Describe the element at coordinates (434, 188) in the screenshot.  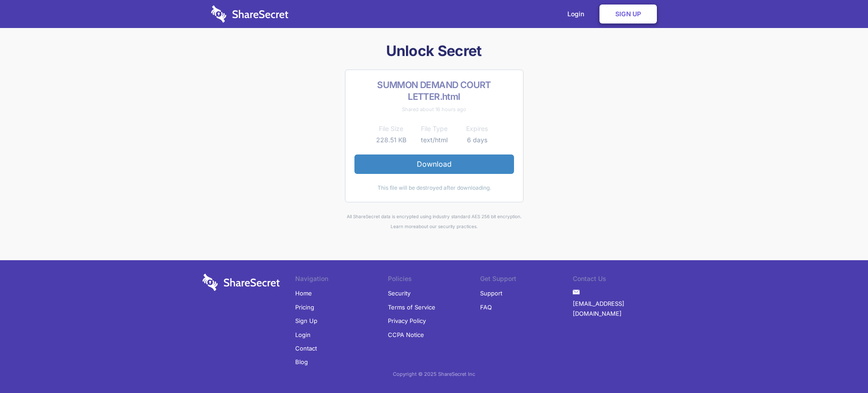
I see `div: This file will be destroyed after downloading.` at that location.